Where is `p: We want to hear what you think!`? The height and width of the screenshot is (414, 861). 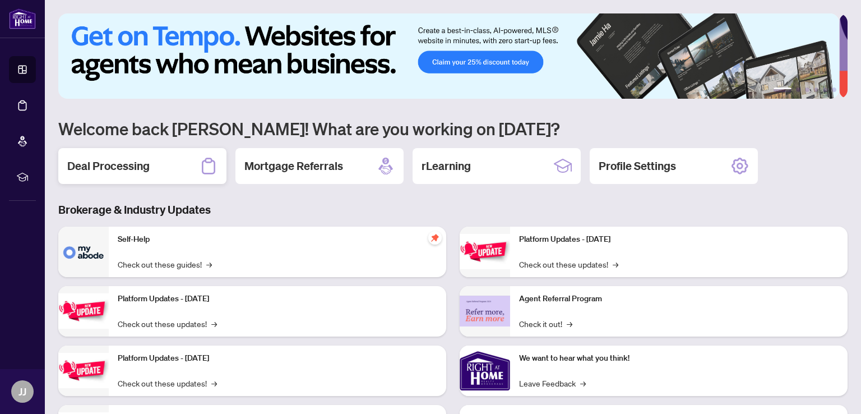 p: We want to hear what you think! is located at coordinates (679, 358).